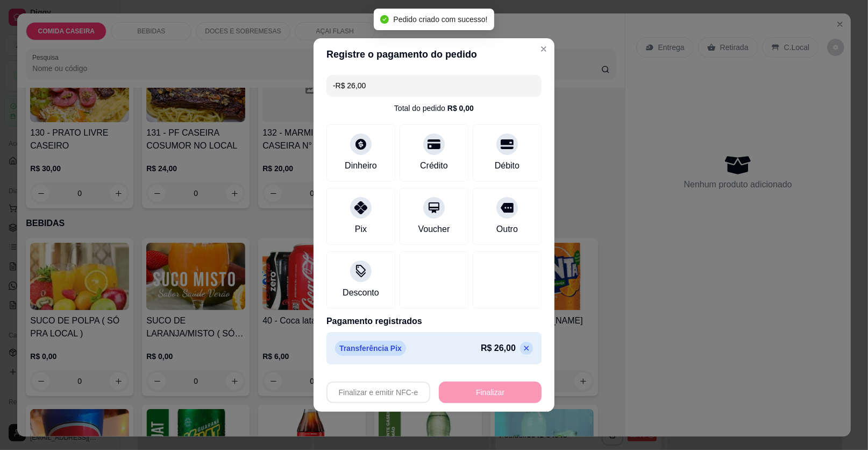  What do you see at coordinates (508, 166) in the screenshot?
I see `div: Débito` at bounding box center [508, 166].